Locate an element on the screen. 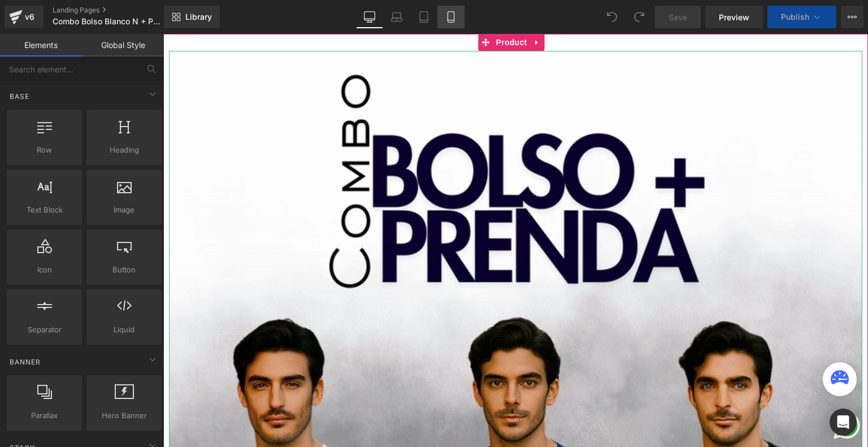 This screenshot has height=447, width=868. span: Liquid is located at coordinates (124, 329).